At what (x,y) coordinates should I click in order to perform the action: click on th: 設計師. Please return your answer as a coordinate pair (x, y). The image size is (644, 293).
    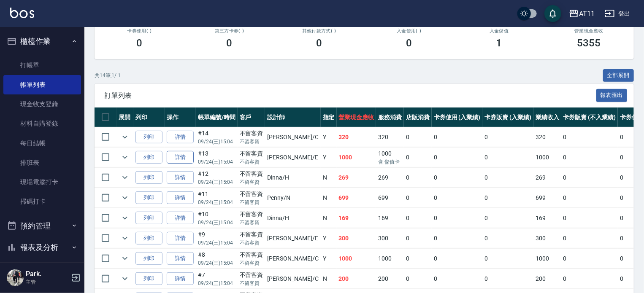
    Looking at the image, I should click on (292, 117).